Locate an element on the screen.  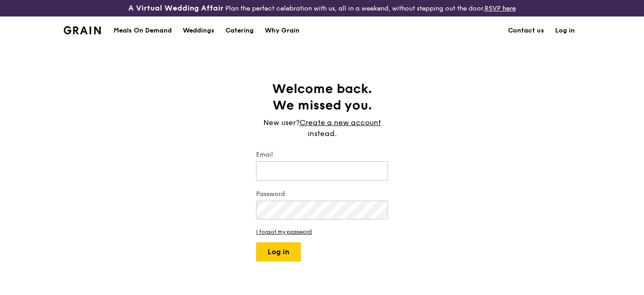
div: Why Grain is located at coordinates (282, 31).